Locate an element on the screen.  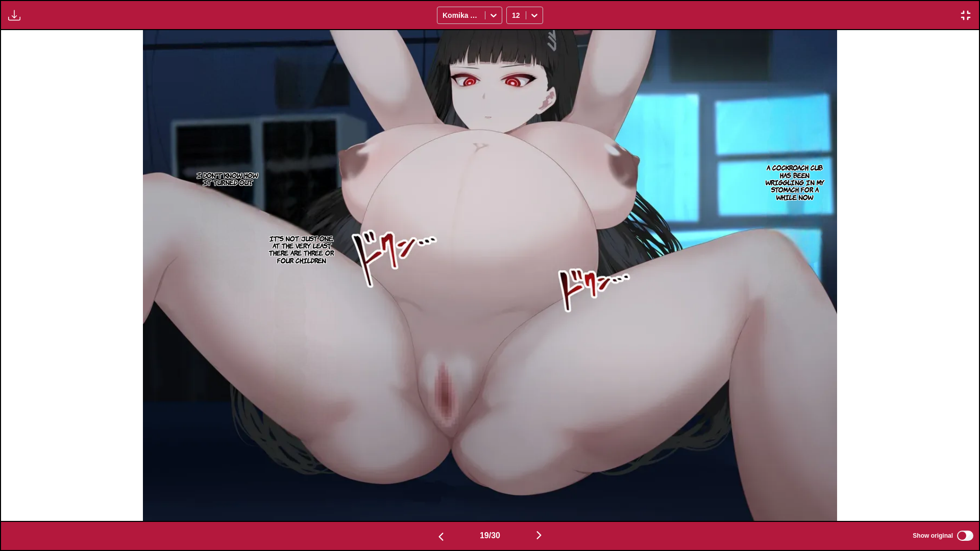
p: A cockroach cub has been wriggling in my stomach for a while now is located at coordinates (794, 182).